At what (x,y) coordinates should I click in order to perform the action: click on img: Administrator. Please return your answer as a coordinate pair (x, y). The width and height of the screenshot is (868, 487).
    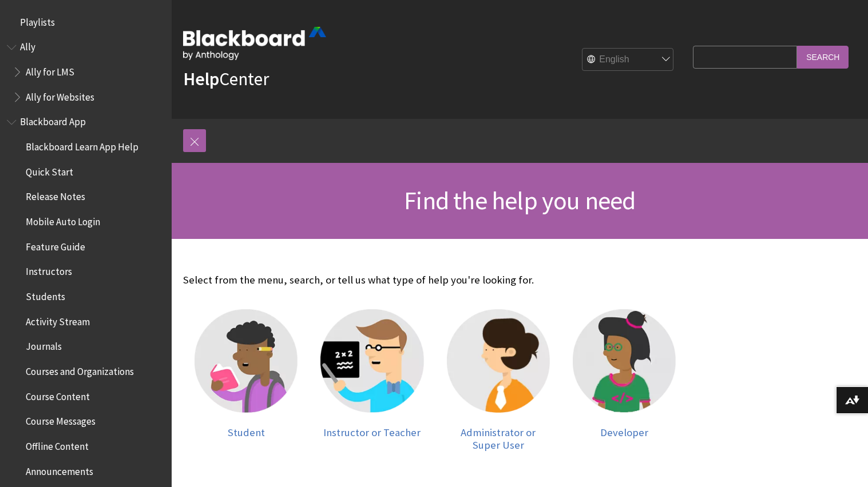
    Looking at the image, I should click on (498, 361).